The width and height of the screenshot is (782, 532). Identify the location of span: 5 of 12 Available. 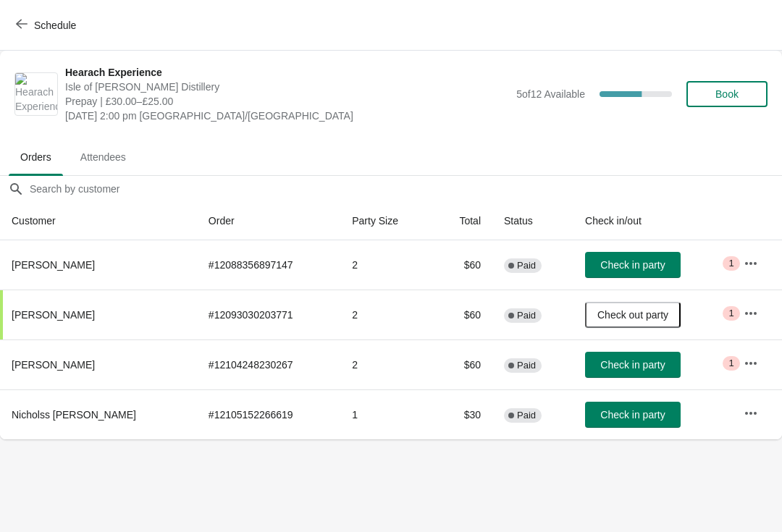
(550, 94).